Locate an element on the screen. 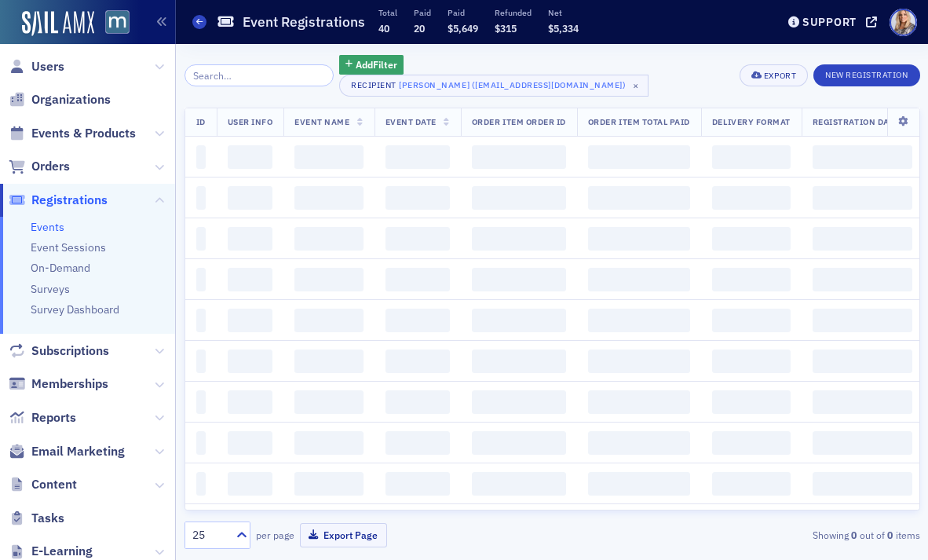  span: Add Filter is located at coordinates (376, 65).